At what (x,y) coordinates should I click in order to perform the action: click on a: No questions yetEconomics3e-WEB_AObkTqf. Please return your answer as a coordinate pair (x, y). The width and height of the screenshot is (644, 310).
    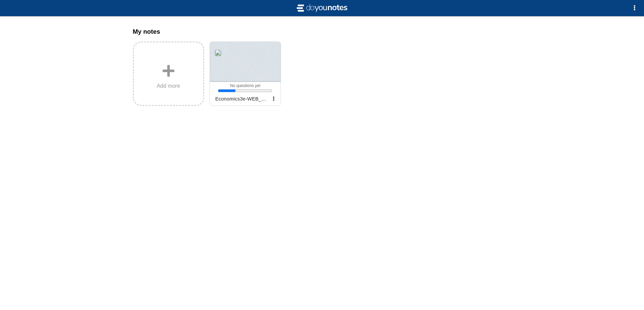
    Looking at the image, I should click on (246, 74).